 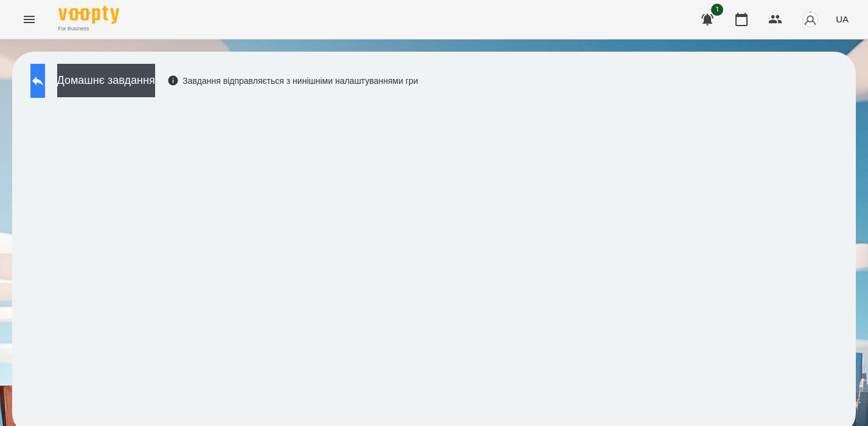 What do you see at coordinates (842, 19) in the screenshot?
I see `button: UA` at bounding box center [842, 19].